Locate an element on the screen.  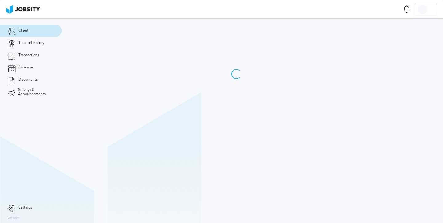
span: Client is located at coordinates (23, 31).